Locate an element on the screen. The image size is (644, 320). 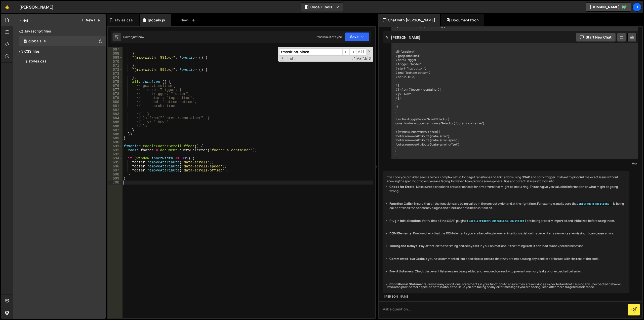
div: Saved is located at coordinates (134, 37).